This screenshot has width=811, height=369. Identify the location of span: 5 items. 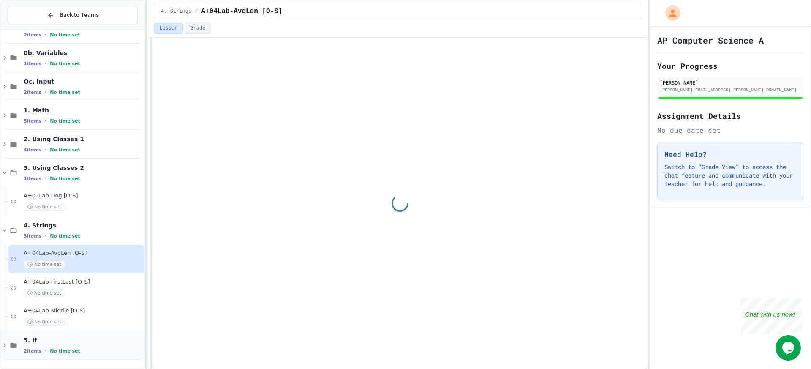
(33, 121).